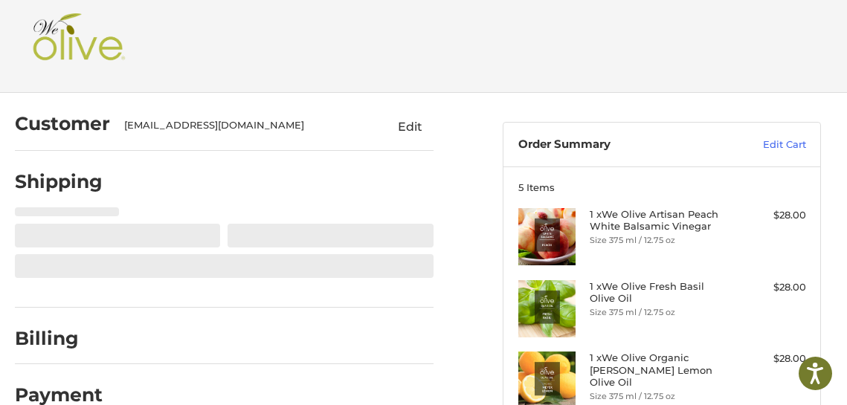 This screenshot has width=847, height=405. What do you see at coordinates (760, 145) in the screenshot?
I see `a: Edit Cart` at bounding box center [760, 145].